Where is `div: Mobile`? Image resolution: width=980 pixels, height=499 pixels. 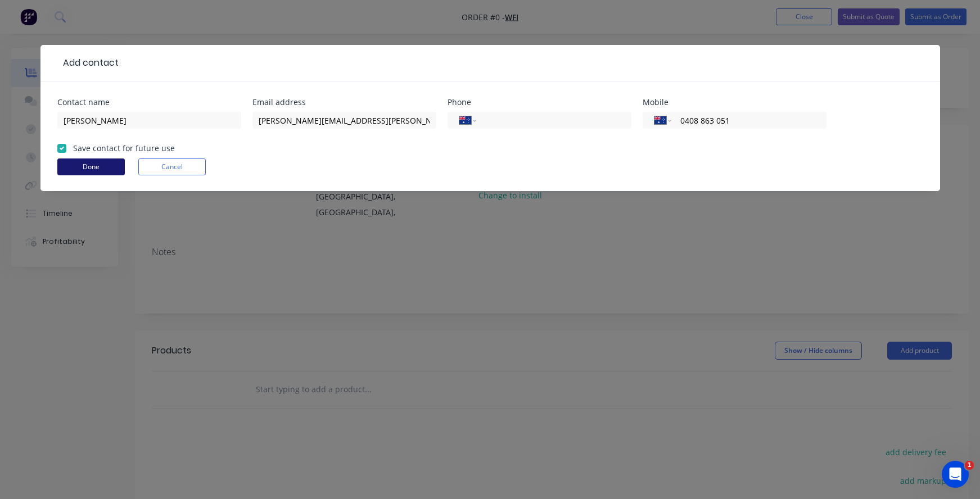 div: Mobile is located at coordinates (734, 103).